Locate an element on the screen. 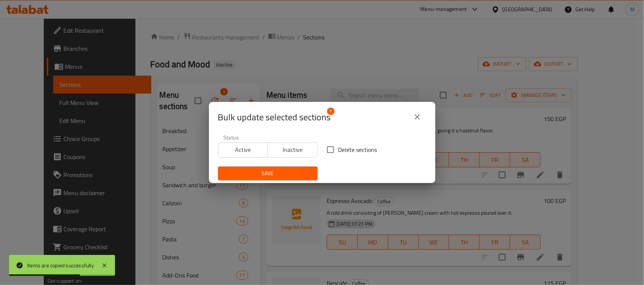 The height and width of the screenshot is (285, 644). button: close is located at coordinates (417, 117).